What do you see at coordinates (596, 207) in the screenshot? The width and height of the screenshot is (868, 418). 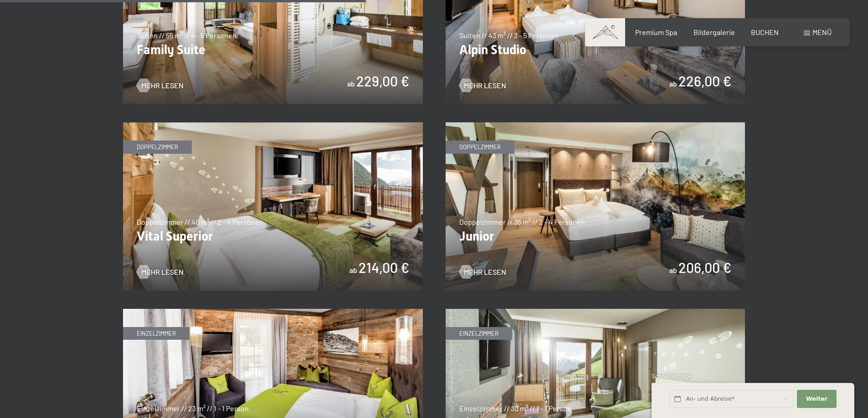 I see `img: Junior` at bounding box center [596, 207].